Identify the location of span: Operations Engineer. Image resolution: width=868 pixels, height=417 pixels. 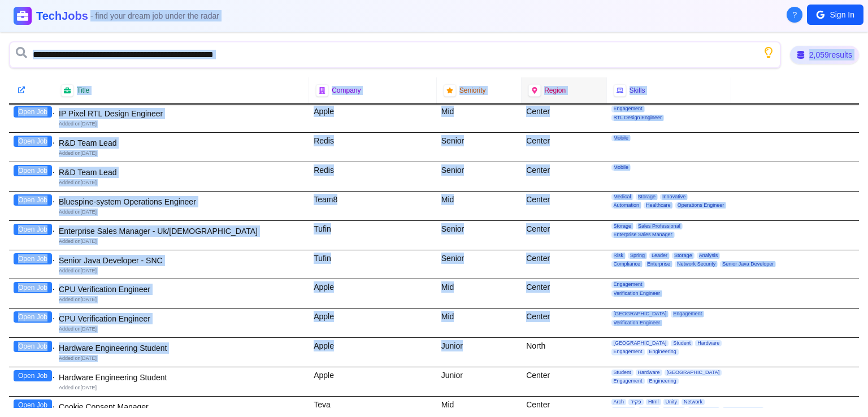
(700, 205).